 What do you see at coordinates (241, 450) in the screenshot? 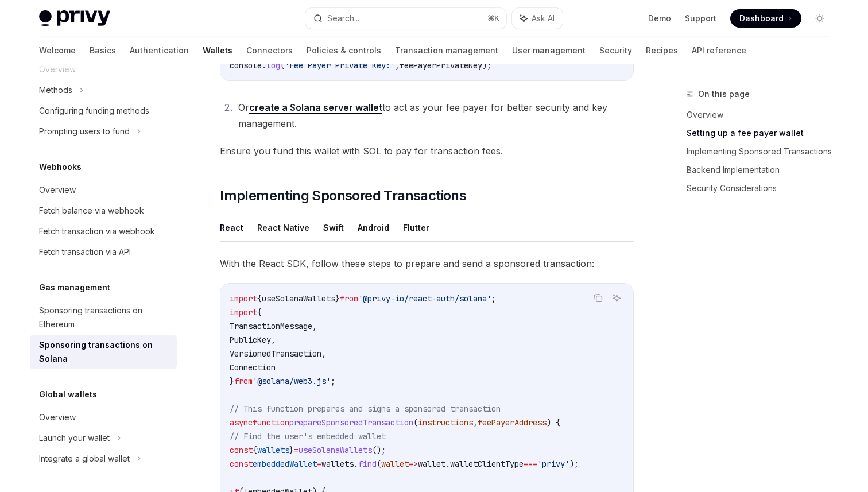
I see `span: const` at bounding box center [241, 450].